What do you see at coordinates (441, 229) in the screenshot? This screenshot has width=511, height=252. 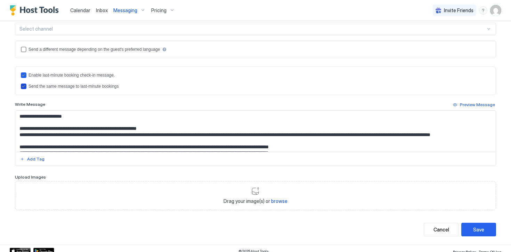 I see `button: Cancel` at bounding box center [441, 229].